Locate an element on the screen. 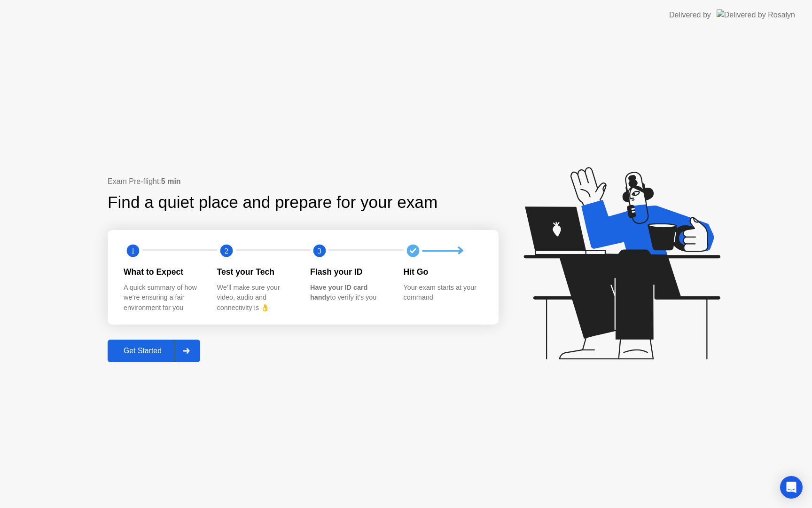  b: 5 min is located at coordinates (171, 181).